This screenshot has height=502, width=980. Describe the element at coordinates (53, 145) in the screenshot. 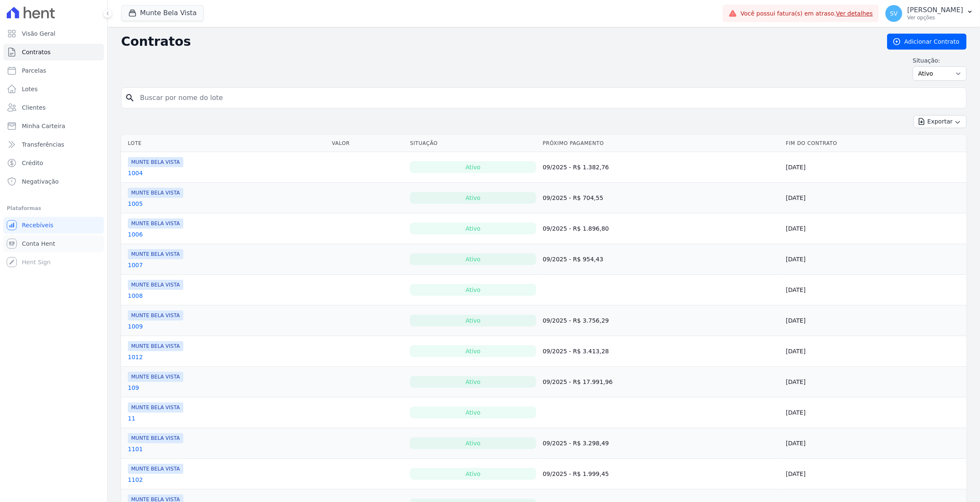

I see `a: Transferências` at that location.